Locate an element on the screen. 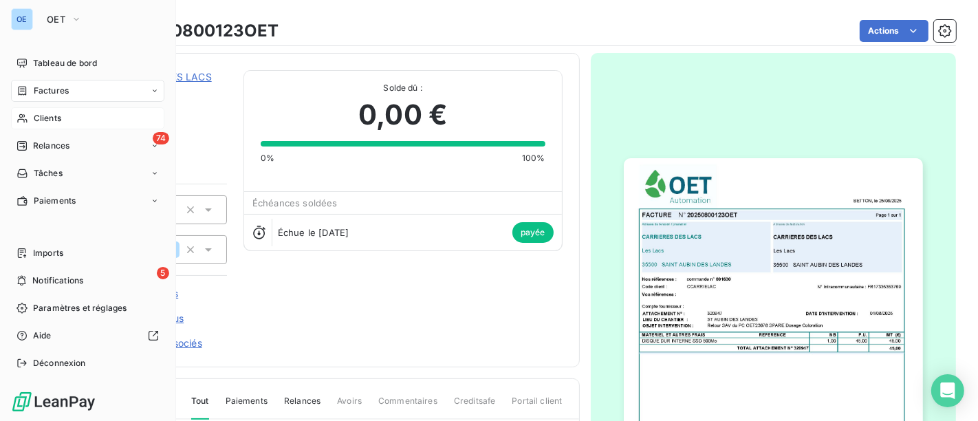  span: 5 is located at coordinates (163, 273).